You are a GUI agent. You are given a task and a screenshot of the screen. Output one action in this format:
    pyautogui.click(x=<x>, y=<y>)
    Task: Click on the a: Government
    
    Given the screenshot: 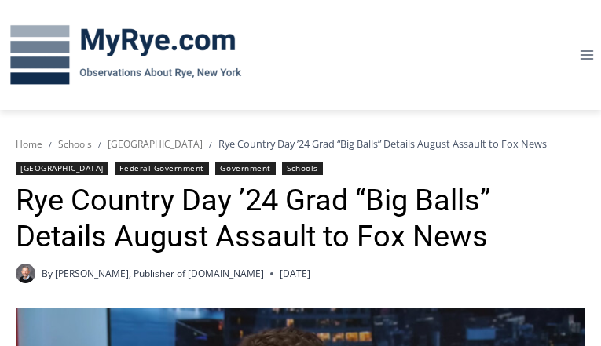 What is the action you would take?
    pyautogui.click(x=245, y=168)
    